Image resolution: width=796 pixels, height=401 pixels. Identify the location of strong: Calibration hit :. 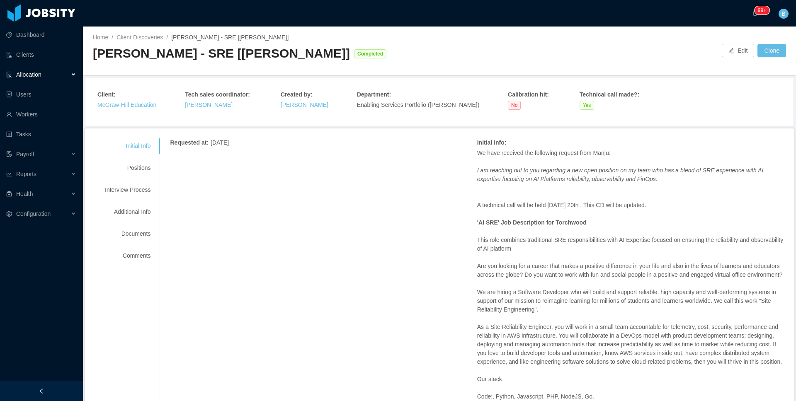
(528, 95).